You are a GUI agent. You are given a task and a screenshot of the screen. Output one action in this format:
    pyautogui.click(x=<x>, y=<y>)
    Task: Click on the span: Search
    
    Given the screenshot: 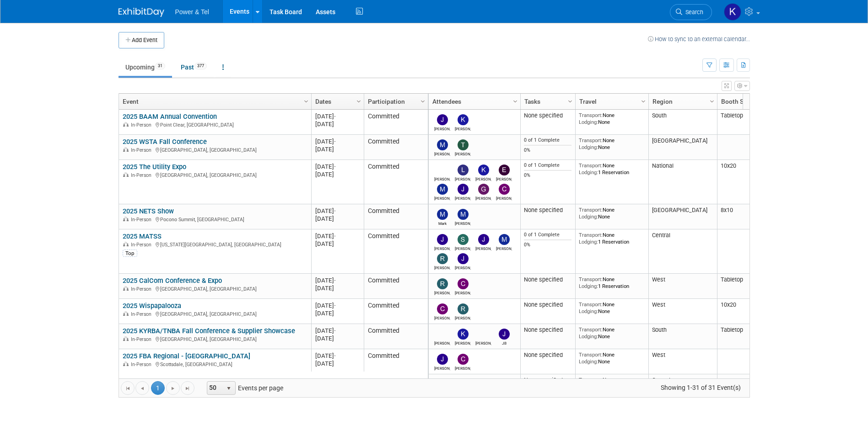 What is the action you would take?
    pyautogui.click(x=692, y=12)
    